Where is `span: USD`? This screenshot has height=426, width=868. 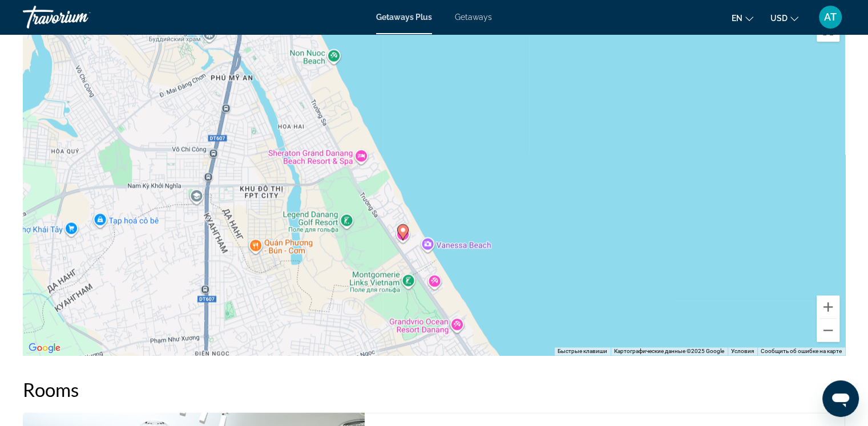
span: USD is located at coordinates (779, 18).